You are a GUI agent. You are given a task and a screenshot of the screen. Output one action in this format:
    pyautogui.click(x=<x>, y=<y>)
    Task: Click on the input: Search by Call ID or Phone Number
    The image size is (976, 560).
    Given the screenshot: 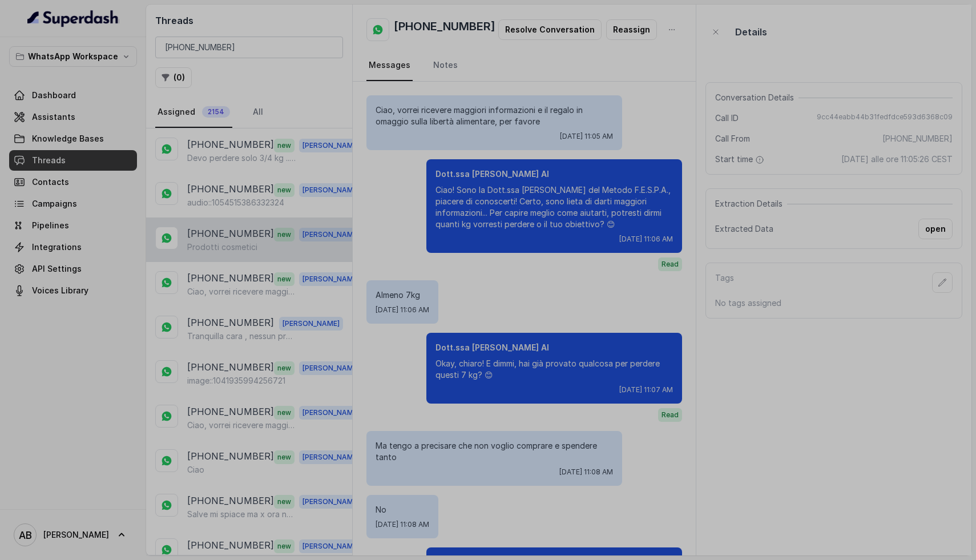 What is the action you would take?
    pyautogui.click(x=249, y=48)
    